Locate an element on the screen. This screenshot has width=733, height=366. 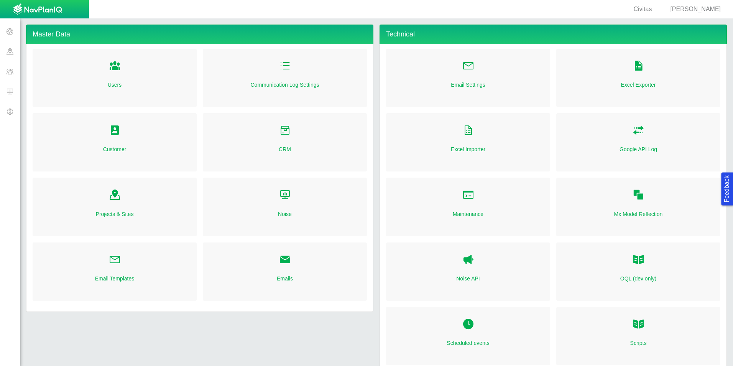
img: UrbanGroupSolutionsTheme$USG_Images$logo.png is located at coordinates (37, 10).